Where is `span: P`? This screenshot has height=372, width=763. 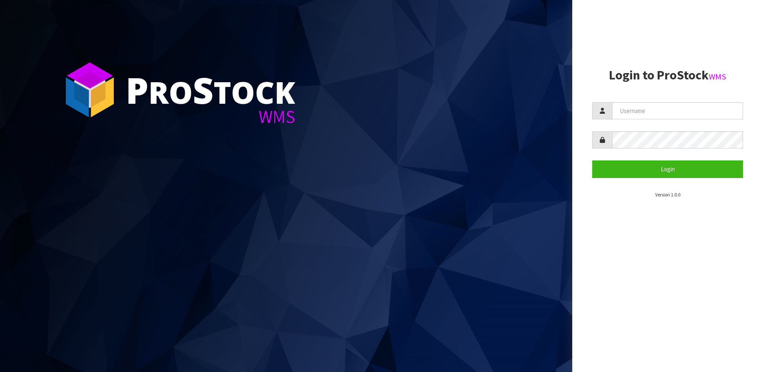 span: P is located at coordinates (137, 90).